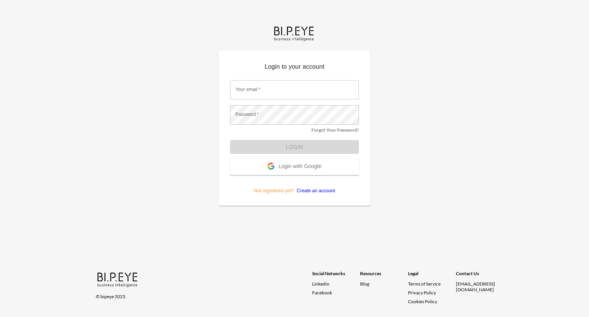 The width and height of the screenshot is (589, 317). Describe the element at coordinates (336, 292) in the screenshot. I see `a: Facebook` at that location.